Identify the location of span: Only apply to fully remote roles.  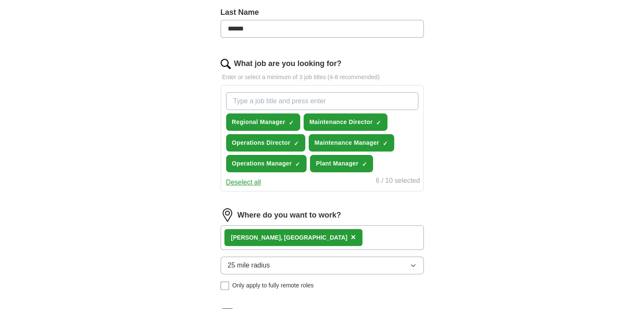
(273, 285).